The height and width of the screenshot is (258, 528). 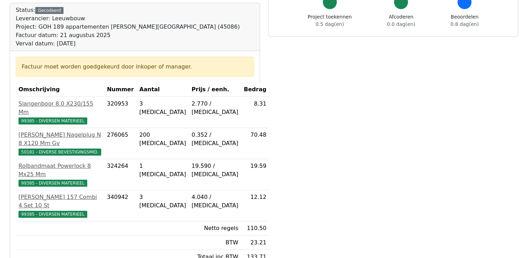 I want to click on div: Beoordelen, so click(x=465, y=21).